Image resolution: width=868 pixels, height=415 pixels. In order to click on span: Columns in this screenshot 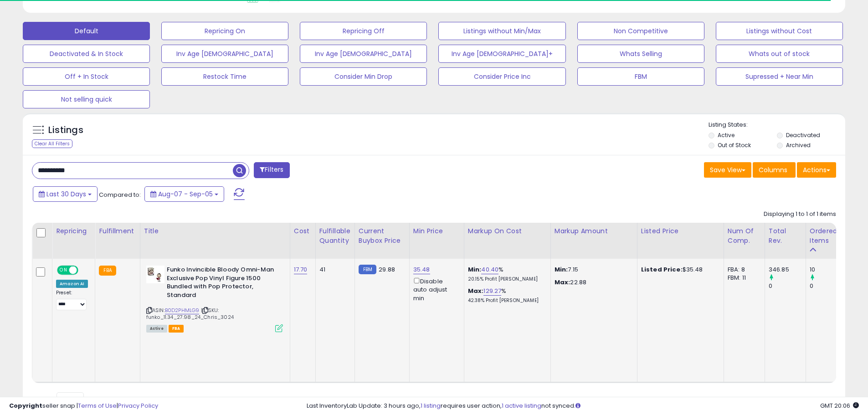, I will do `click(773, 170)`.